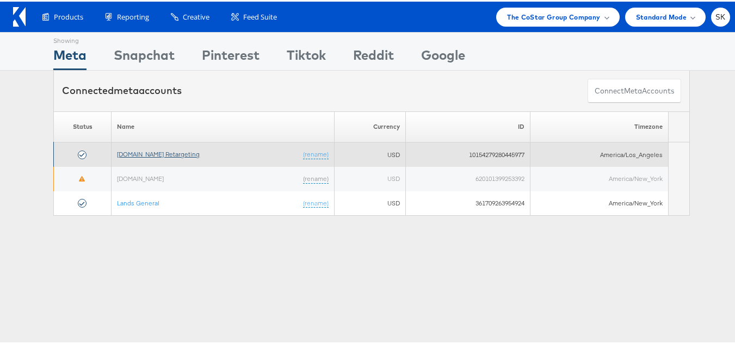  I want to click on div: Meta, so click(70, 56).